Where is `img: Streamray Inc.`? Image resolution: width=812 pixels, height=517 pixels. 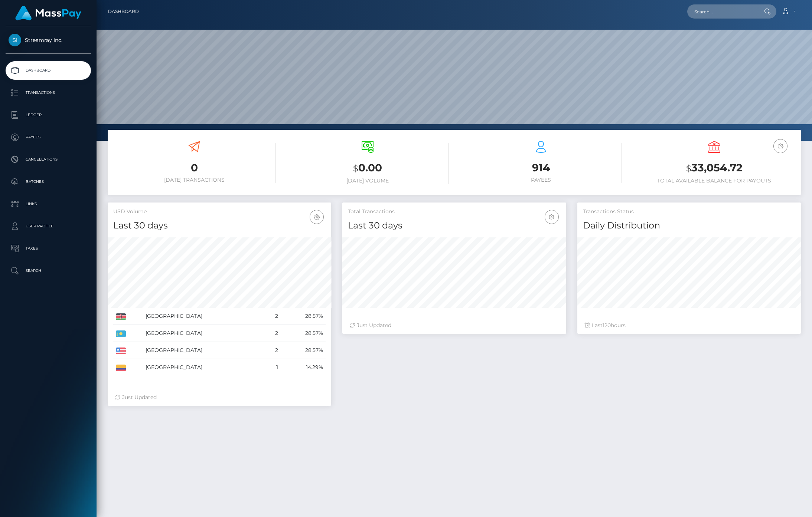
img: Streamray Inc. is located at coordinates (15, 40).